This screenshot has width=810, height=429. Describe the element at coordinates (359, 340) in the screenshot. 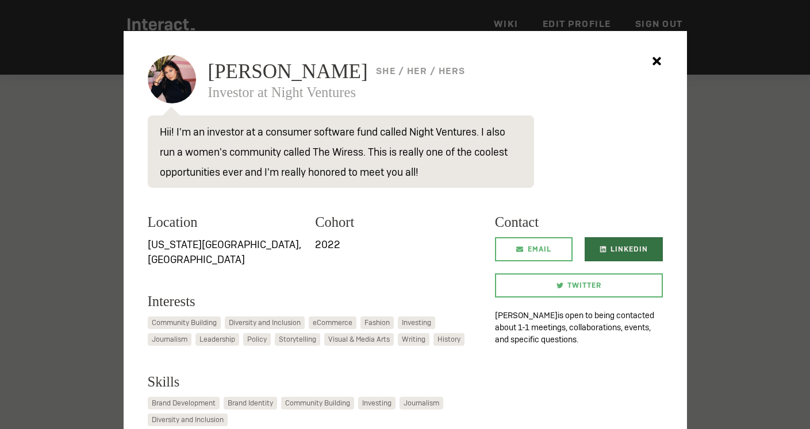

I see `span: Visual & Media Arts` at that location.